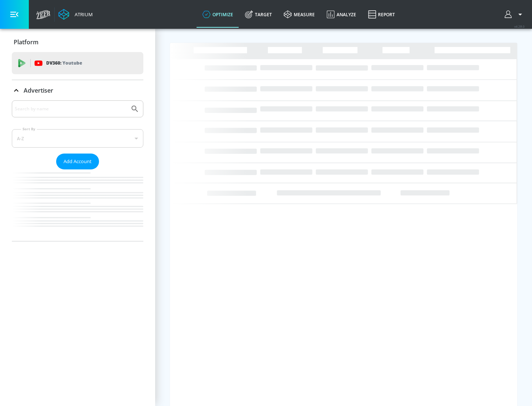  What do you see at coordinates (78, 139) in the screenshot?
I see `div: A-Z` at bounding box center [78, 139].